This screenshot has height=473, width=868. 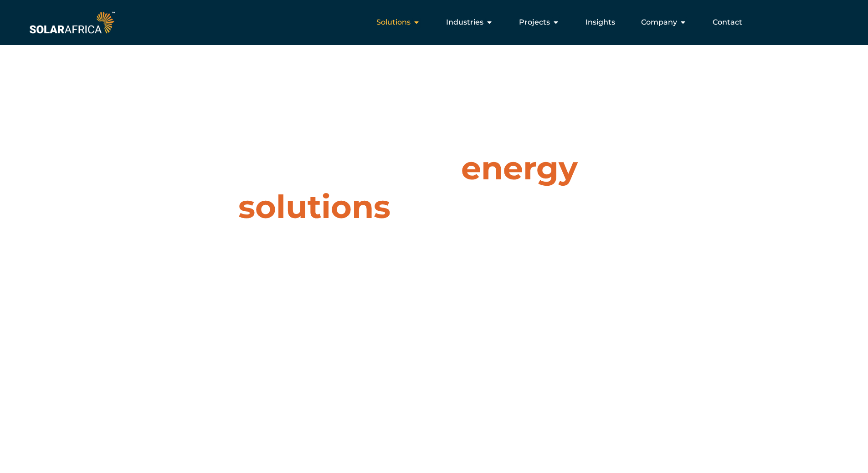 What do you see at coordinates (434, 188) in the screenshot?
I see `h1: Leaders in for businesses` at bounding box center [434, 188].